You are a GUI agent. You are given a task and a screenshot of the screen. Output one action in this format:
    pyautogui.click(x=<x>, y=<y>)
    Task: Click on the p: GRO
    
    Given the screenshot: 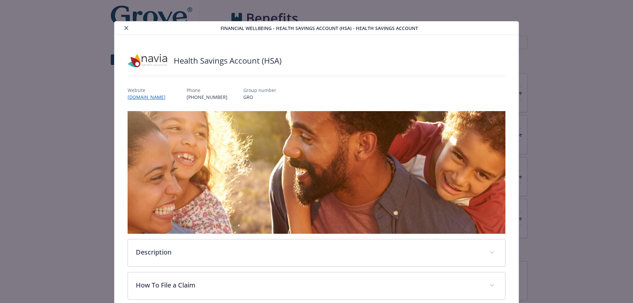 What is the action you would take?
    pyautogui.click(x=260, y=97)
    